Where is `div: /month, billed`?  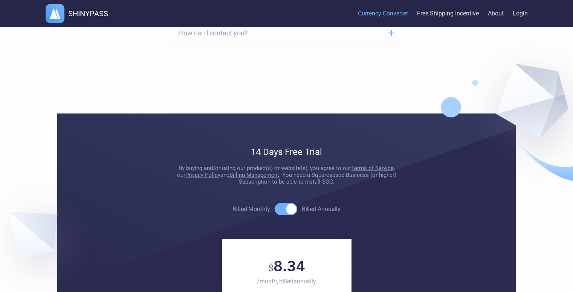
div: /month, billed is located at coordinates (287, 282).